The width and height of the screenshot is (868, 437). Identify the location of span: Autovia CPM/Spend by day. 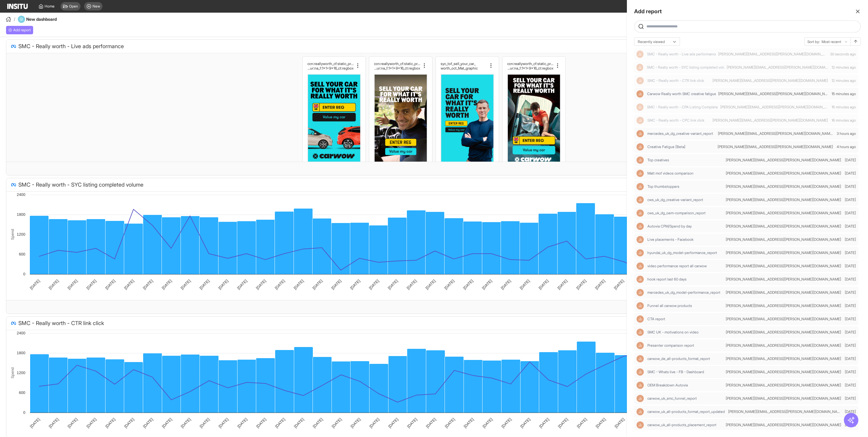
(686, 226).